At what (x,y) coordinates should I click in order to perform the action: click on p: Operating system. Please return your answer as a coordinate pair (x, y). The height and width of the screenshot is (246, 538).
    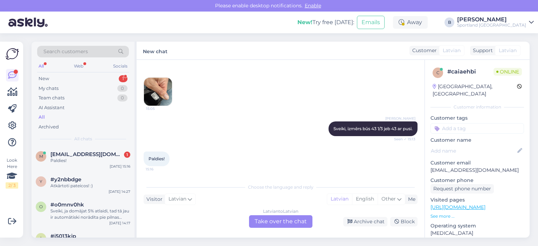
    Looking at the image, I should click on (477, 226).